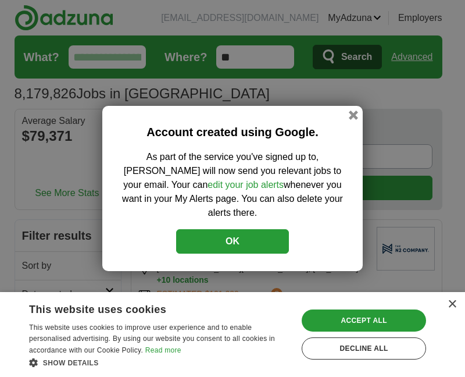  I want to click on span: Show details, so click(71, 363).